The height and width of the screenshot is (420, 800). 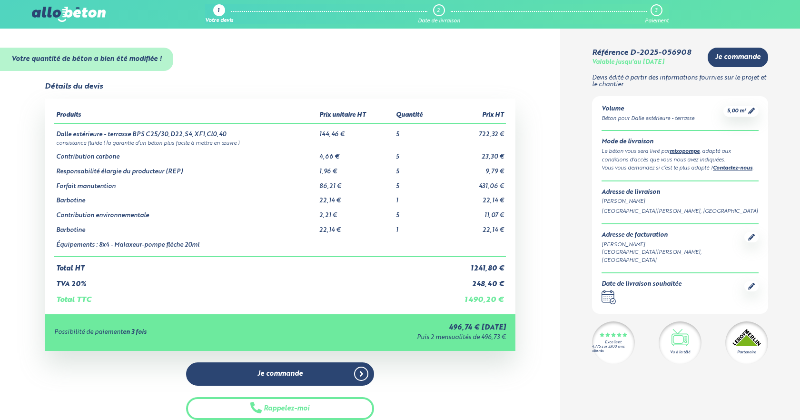 What do you see at coordinates (247, 296) in the screenshot?
I see `td: Total TTC` at bounding box center [247, 296].